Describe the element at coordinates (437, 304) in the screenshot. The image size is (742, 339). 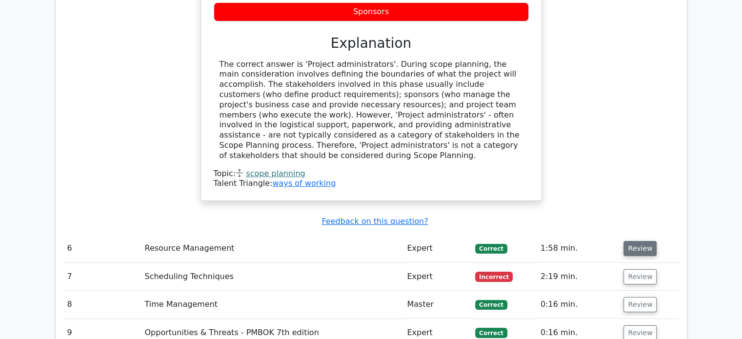
I see `td: Master` at that location.